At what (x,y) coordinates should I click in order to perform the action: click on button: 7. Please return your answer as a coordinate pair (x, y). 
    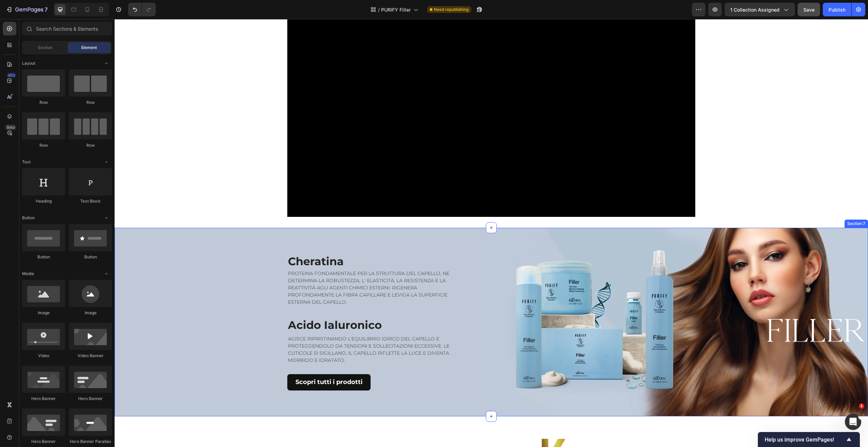
    Looking at the image, I should click on (27, 9).